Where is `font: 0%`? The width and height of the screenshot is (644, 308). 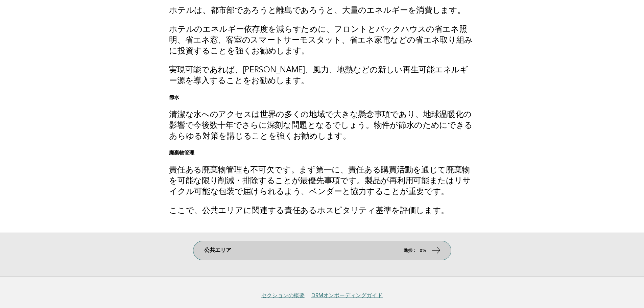
font: 0% is located at coordinates (423, 250).